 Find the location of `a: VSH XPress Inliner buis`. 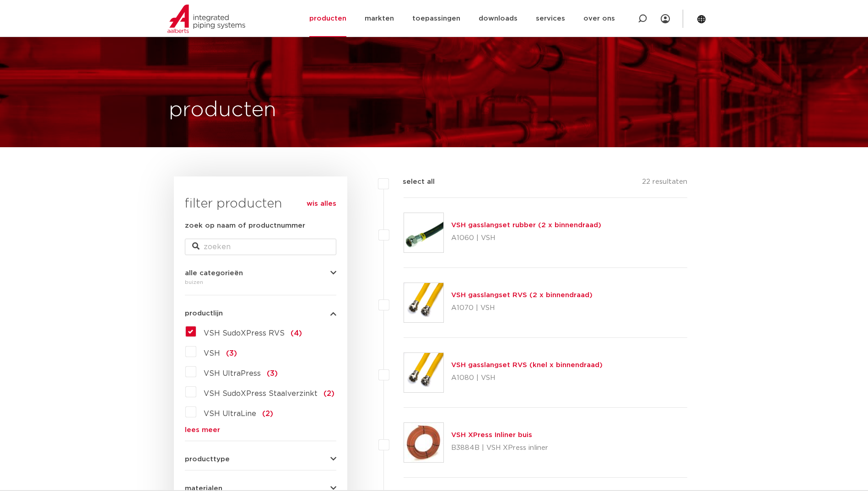

a: VSH XPress Inliner buis is located at coordinates (491, 435).